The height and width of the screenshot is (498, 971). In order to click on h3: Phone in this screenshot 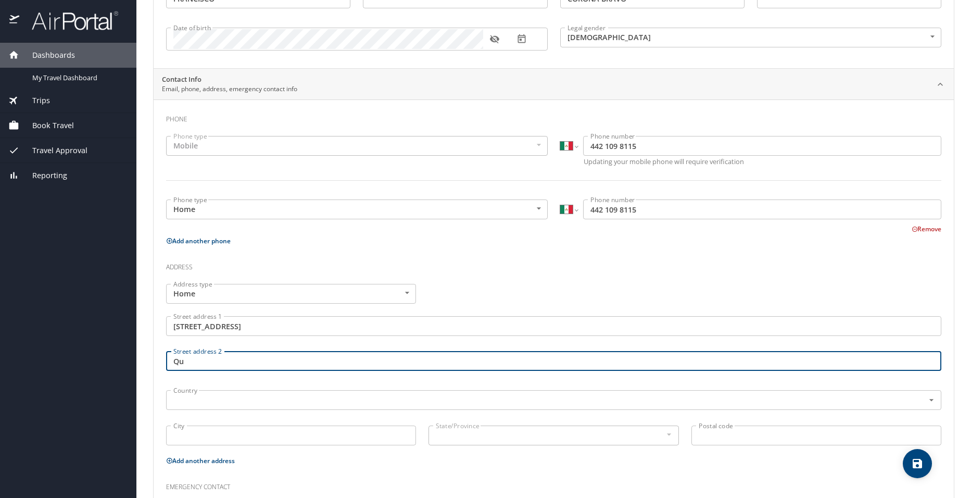, I will do `click(554, 117)`.